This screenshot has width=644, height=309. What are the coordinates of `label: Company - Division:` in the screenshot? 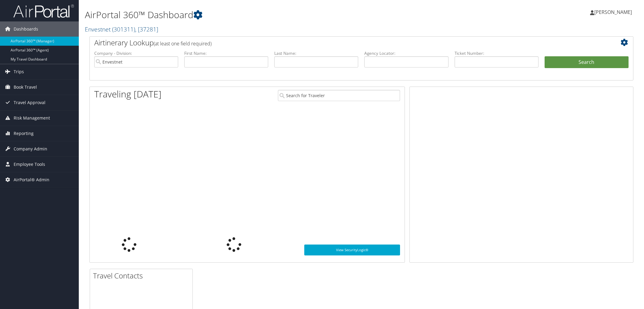 It's located at (136, 54).